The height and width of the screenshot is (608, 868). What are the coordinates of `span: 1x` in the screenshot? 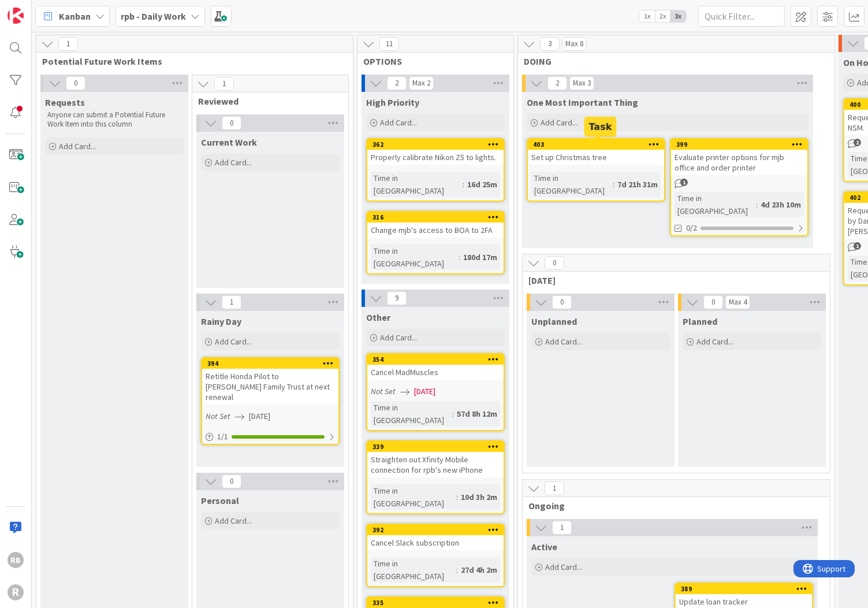 It's located at (646, 16).